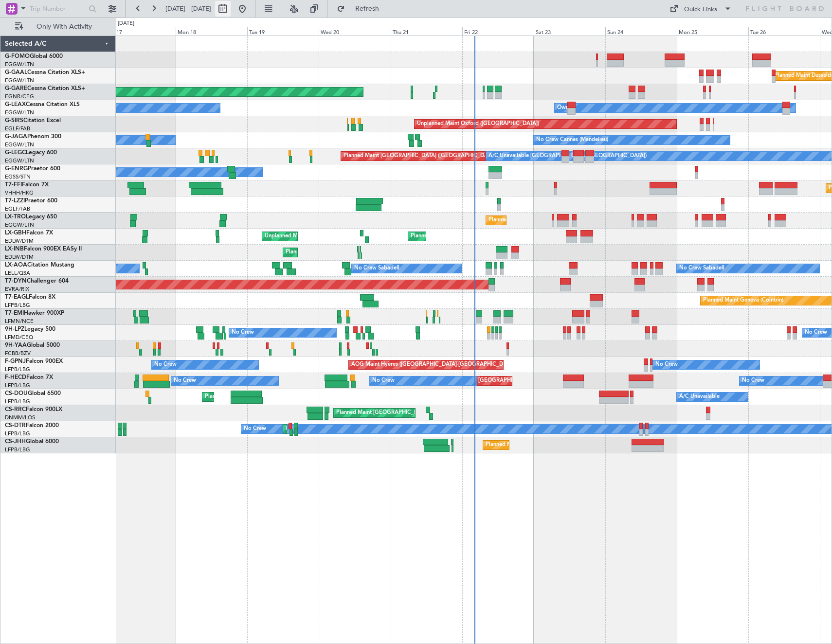 Image resolution: width=832 pixels, height=644 pixels. I want to click on div: Sat 23, so click(569, 31).